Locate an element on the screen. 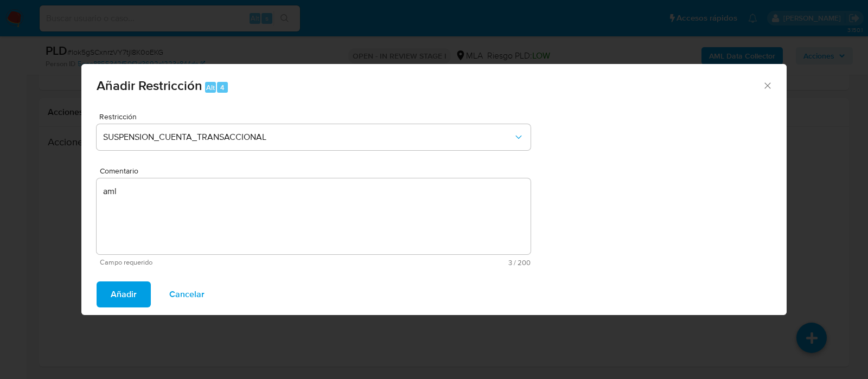 The image size is (868, 379). span: SUSPENSION_CUENTA_TRANSACCIONAL is located at coordinates (308, 137).